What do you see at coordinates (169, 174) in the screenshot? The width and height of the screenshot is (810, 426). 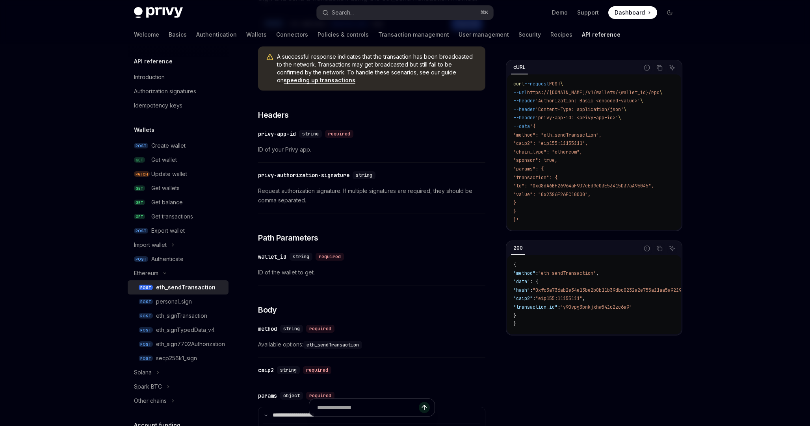 I see `div: Update wallet` at bounding box center [169, 174].